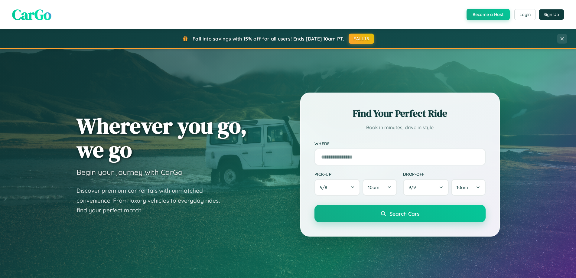 Image resolution: width=576 pixels, height=278 pixels. I want to click on button: FALL15, so click(361, 39).